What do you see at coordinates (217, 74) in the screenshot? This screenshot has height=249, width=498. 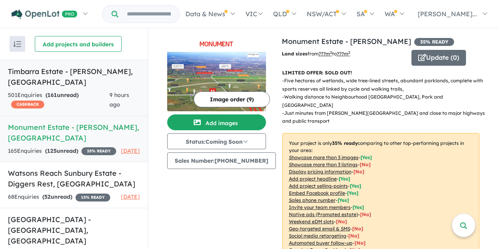 I see `a: Monument Estate - Bonnie Brook LogoMonument Estate - Bonnie Brook` at bounding box center [217, 74].